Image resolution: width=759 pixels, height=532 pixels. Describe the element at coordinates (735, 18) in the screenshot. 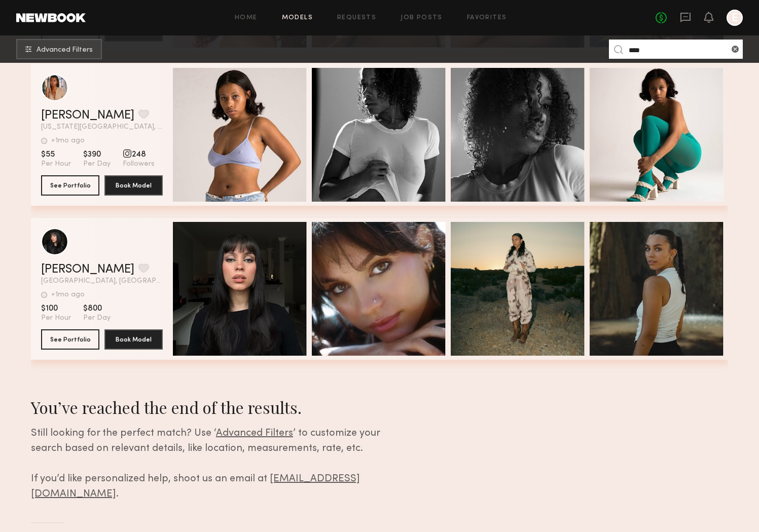

I see `a: E` at that location.